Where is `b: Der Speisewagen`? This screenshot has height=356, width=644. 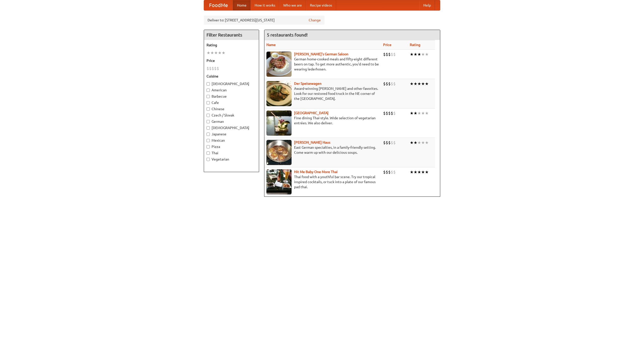
b: Der Speisewagen is located at coordinates (308, 83).